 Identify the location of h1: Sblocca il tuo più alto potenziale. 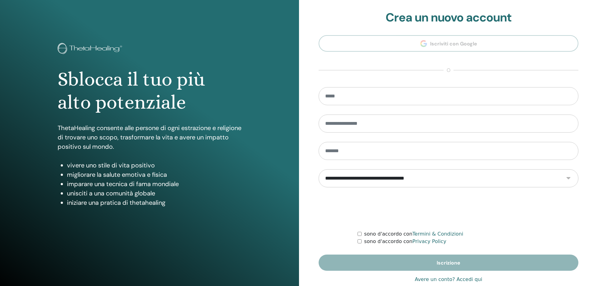
(149, 91).